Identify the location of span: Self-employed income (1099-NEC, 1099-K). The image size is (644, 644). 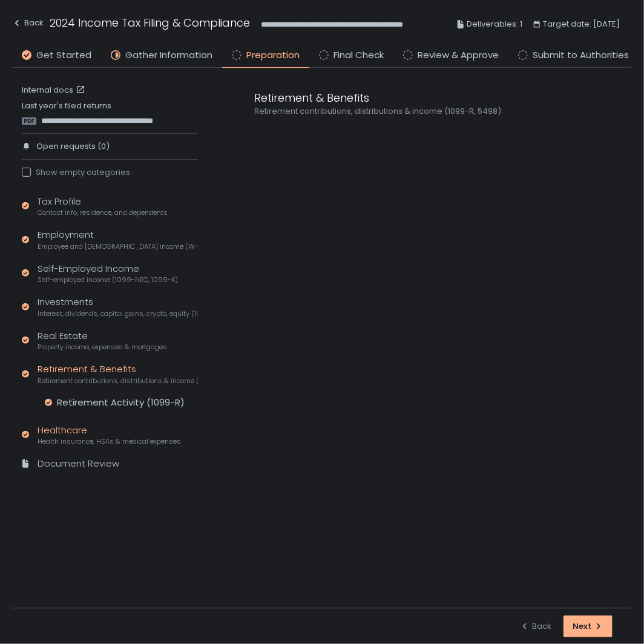
(107, 280).